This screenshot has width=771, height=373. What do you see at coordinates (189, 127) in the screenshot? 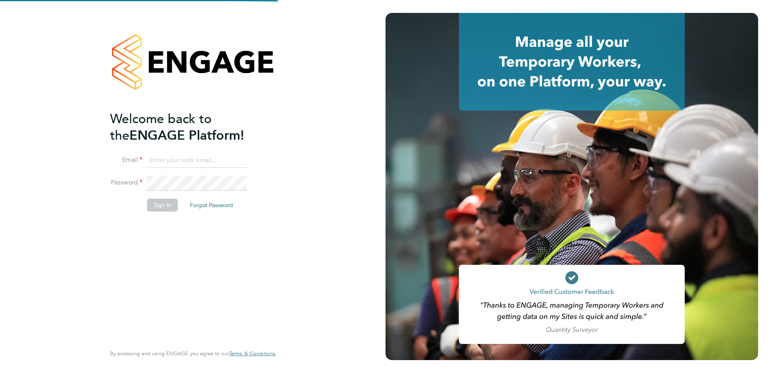
I see `h2: ENGAGE Platform!` at bounding box center [189, 127].